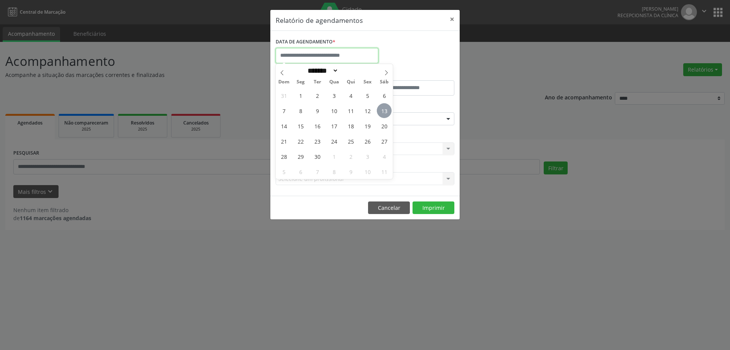 Image resolution: width=730 pixels, height=350 pixels. What do you see at coordinates (284, 82) in the screenshot?
I see `span: Dom` at bounding box center [284, 82].